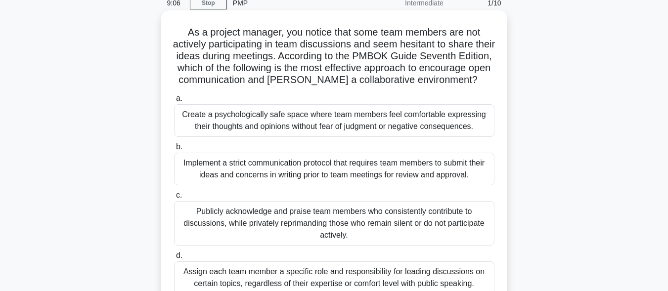 Image resolution: width=668 pixels, height=291 pixels. I want to click on span: d., so click(179, 255).